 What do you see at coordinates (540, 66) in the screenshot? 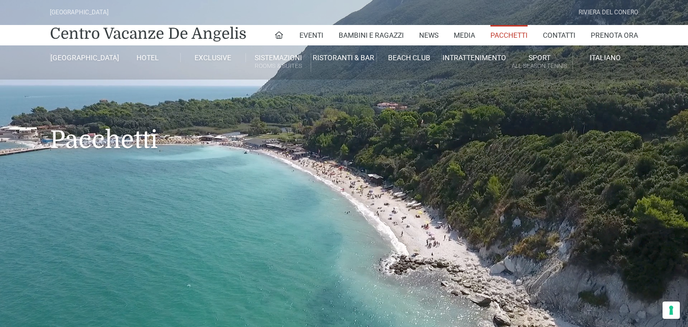
I see `small: All Season Tennis` at bounding box center [540, 66].